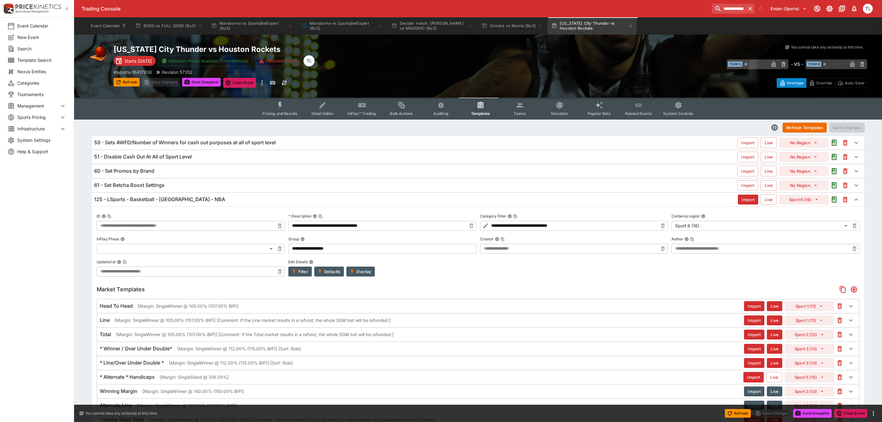 The height and width of the screenshot is (422, 882). Describe the element at coordinates (121, 413) in the screenshot. I see `p: You cannot take any action(s) at this time.` at that location.